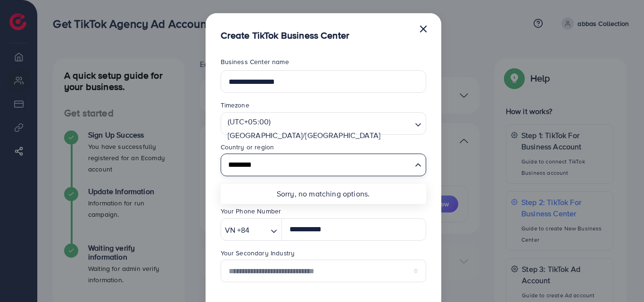  I want to click on label: Country or region, so click(247, 147).